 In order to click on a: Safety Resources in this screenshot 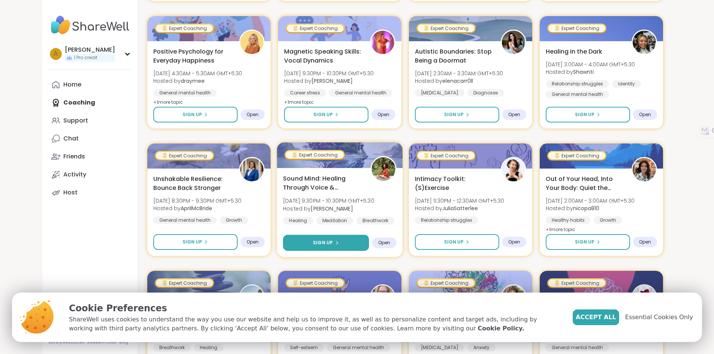, I will do `click(66, 343)`.